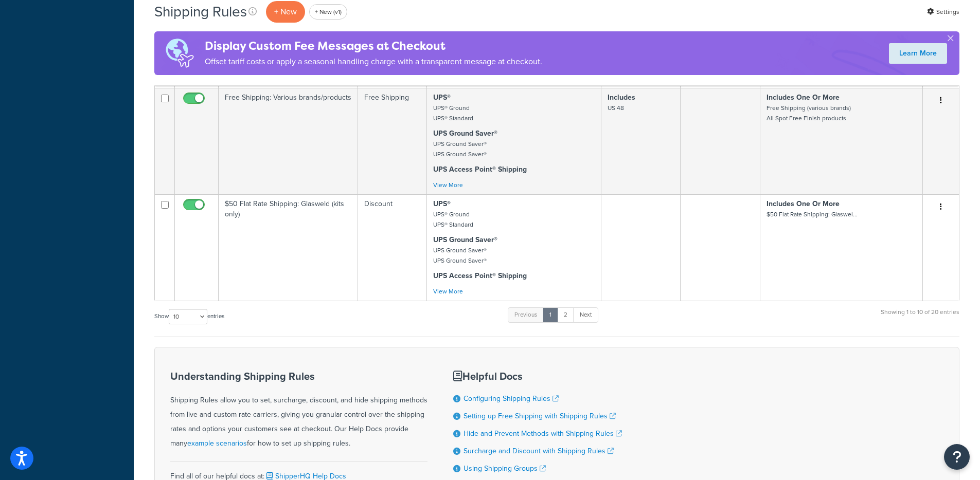 The image size is (980, 480). I want to click on a: Settings, so click(943, 12).